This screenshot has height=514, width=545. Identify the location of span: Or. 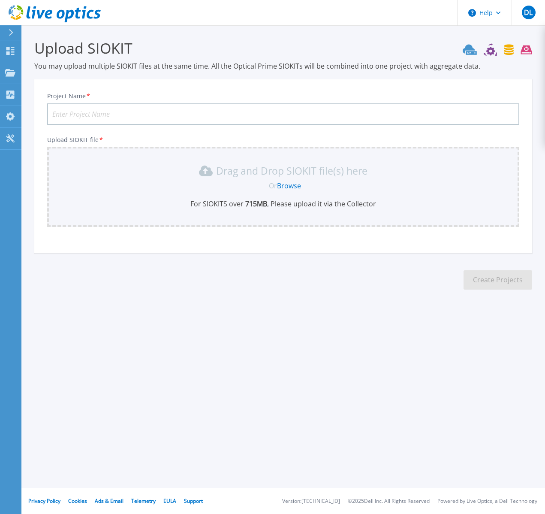
(273, 186).